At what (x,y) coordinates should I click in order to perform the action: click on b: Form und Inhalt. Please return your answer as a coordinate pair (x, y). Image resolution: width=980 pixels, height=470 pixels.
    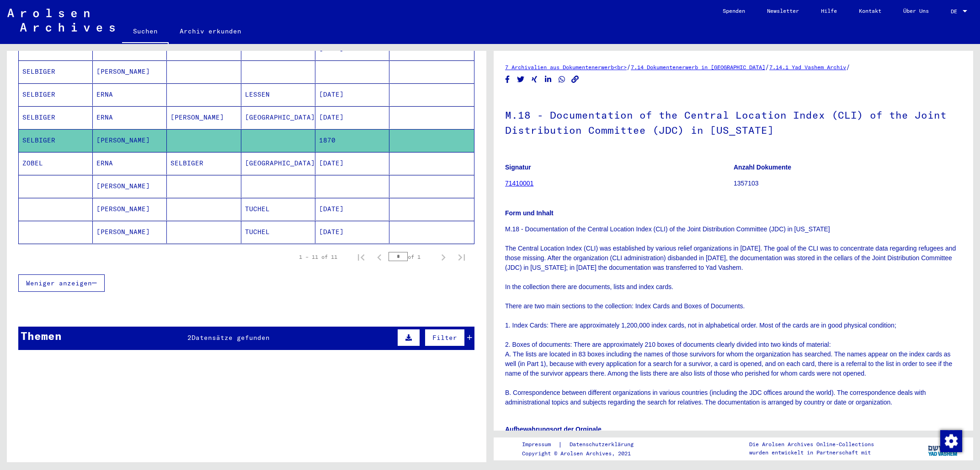
    Looking at the image, I should click on (529, 213).